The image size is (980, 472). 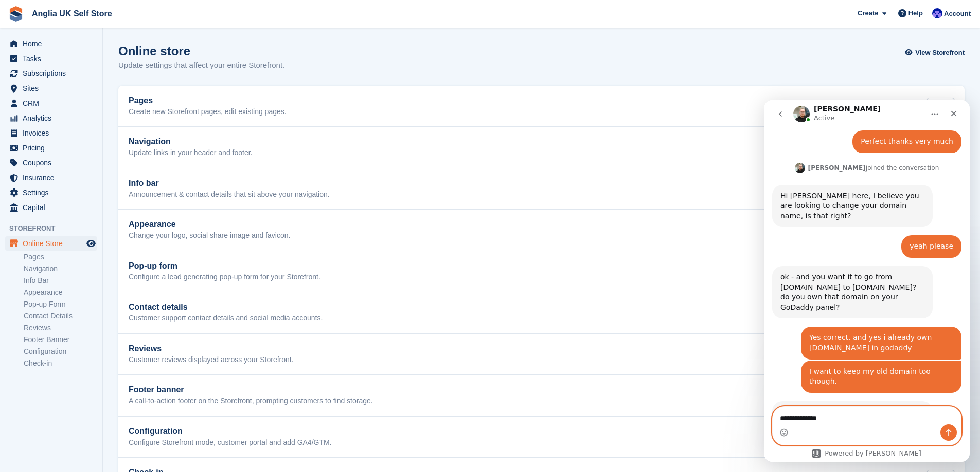 I want to click on span: View Storefront, so click(x=939, y=53).